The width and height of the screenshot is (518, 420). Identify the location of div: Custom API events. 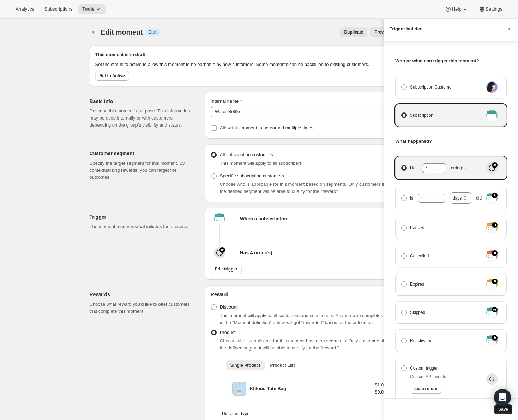
(428, 376).